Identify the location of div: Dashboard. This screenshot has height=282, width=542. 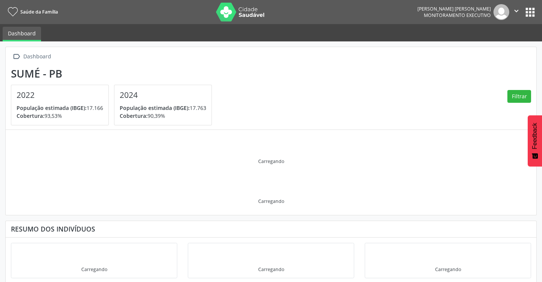
(37, 56).